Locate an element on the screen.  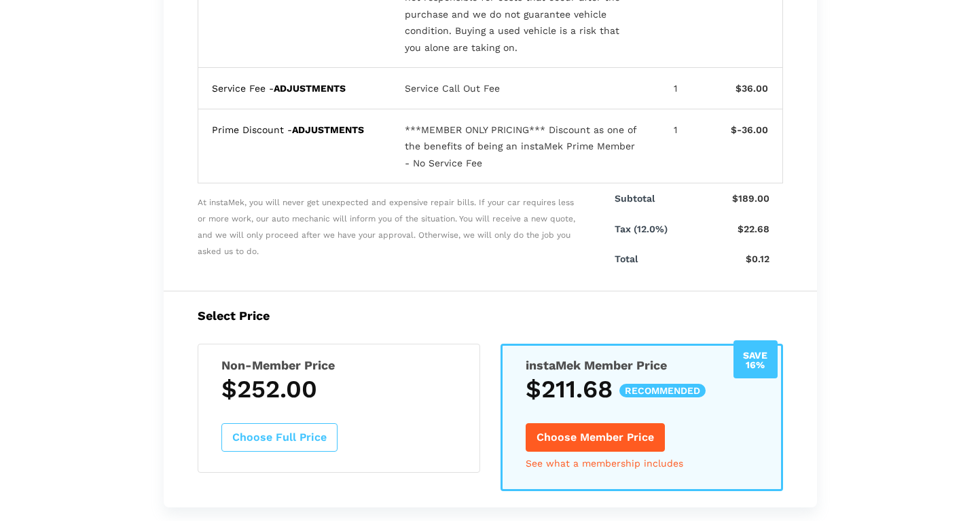
span: At instaMek, you will never get unexpected and expensive repair bills. If your car requires less ... is located at coordinates (388, 229).